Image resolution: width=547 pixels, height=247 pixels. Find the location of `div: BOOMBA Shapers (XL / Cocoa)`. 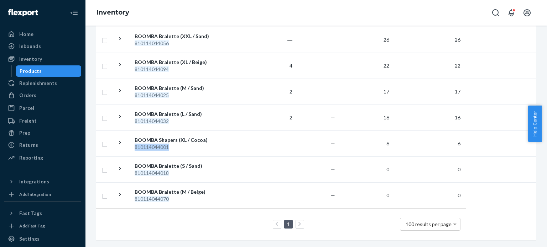

div: BOOMBA Shapers (XL / Cocoa) is located at coordinates (172, 140).